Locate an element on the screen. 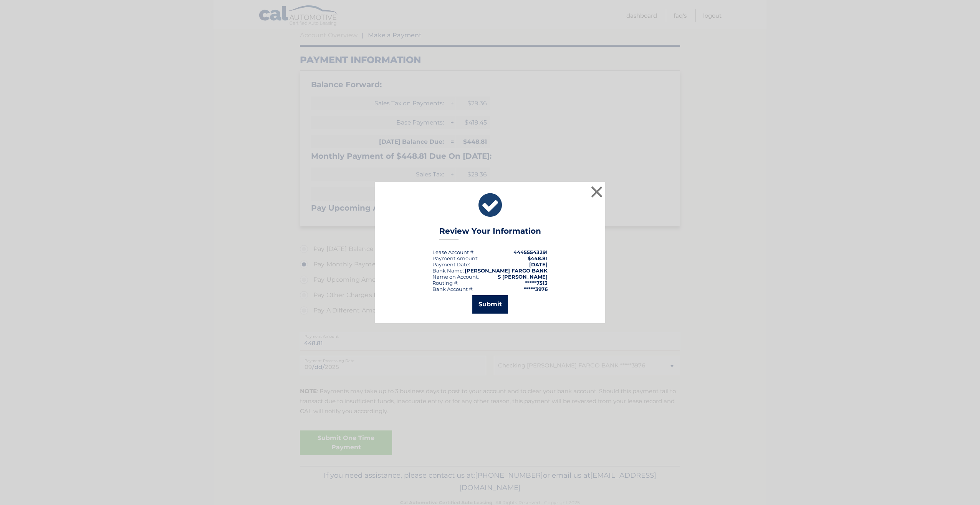 This screenshot has width=980, height=505. div: Lease Account #: is located at coordinates (454, 252).